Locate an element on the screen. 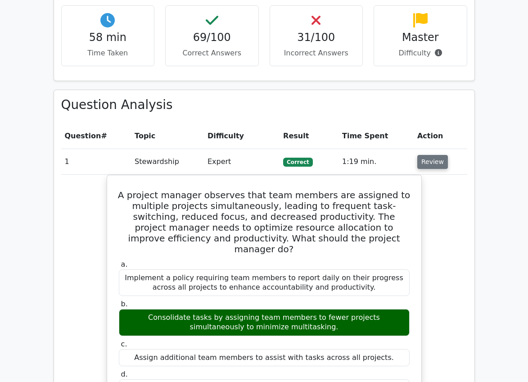 The image size is (528, 382). span: c. is located at coordinates (124, 344).